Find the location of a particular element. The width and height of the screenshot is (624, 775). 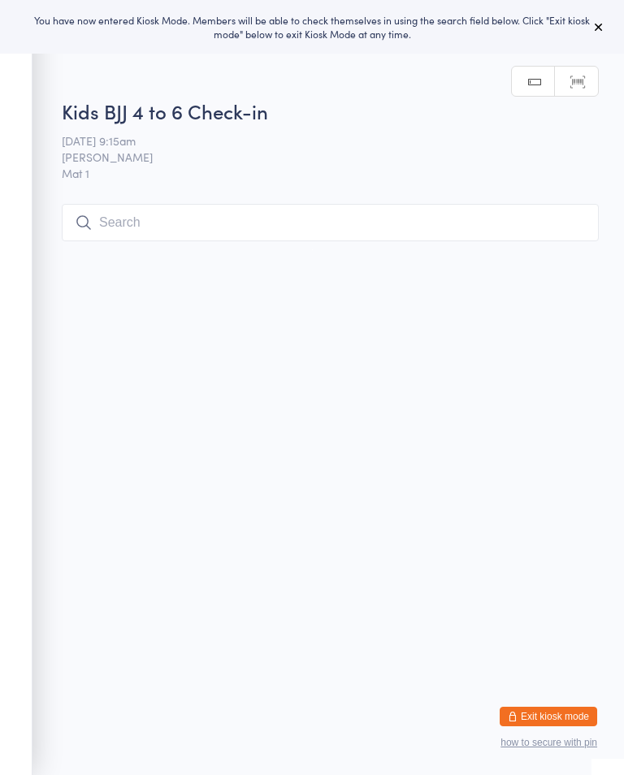

input: Search is located at coordinates (330, 223).